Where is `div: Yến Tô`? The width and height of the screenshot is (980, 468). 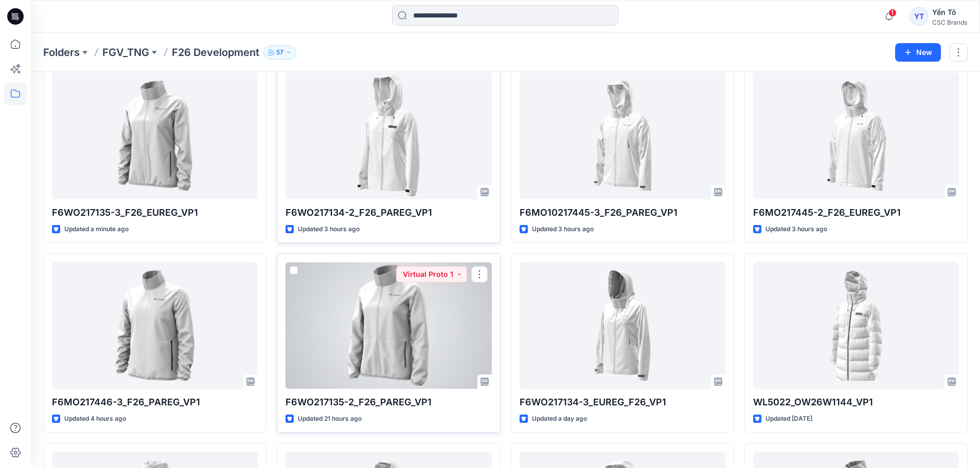
div: Yến Tô is located at coordinates (949, 12).